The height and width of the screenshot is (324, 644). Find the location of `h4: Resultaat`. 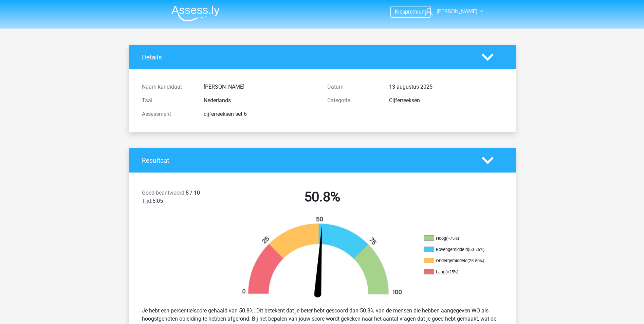

h4: Resultaat is located at coordinates (306, 160).